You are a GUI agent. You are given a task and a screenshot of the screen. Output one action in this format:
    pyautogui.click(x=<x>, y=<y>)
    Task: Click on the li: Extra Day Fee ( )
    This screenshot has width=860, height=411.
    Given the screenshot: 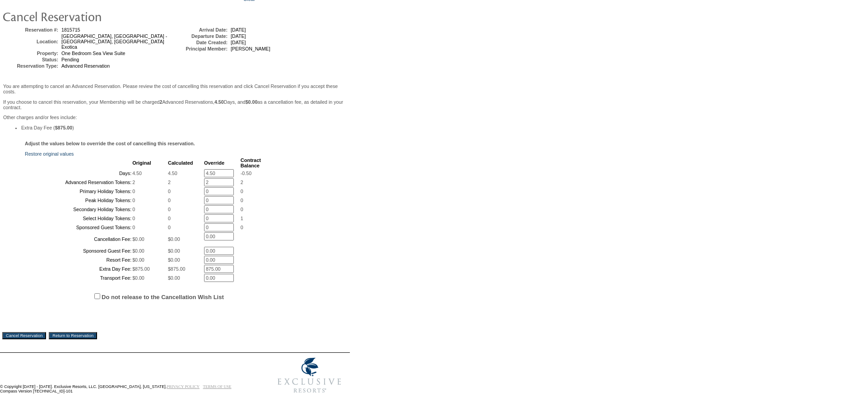 What is the action you would take?
    pyautogui.click(x=184, y=128)
    